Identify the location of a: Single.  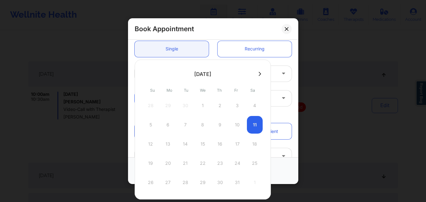
(171, 49).